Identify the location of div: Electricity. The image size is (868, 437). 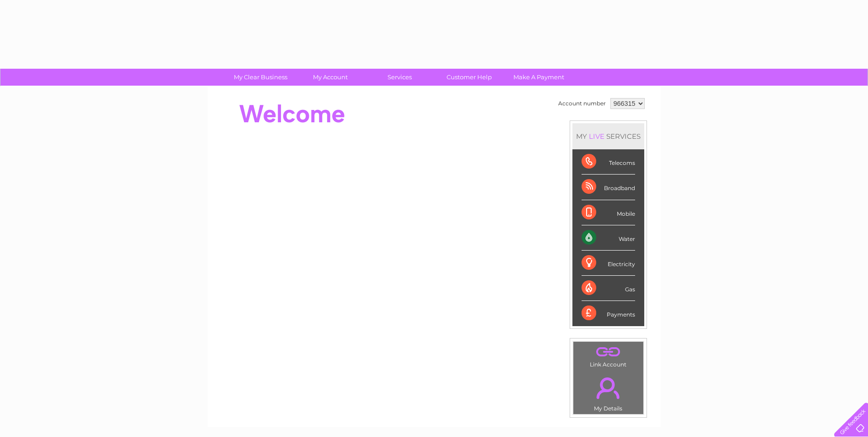
(608, 263).